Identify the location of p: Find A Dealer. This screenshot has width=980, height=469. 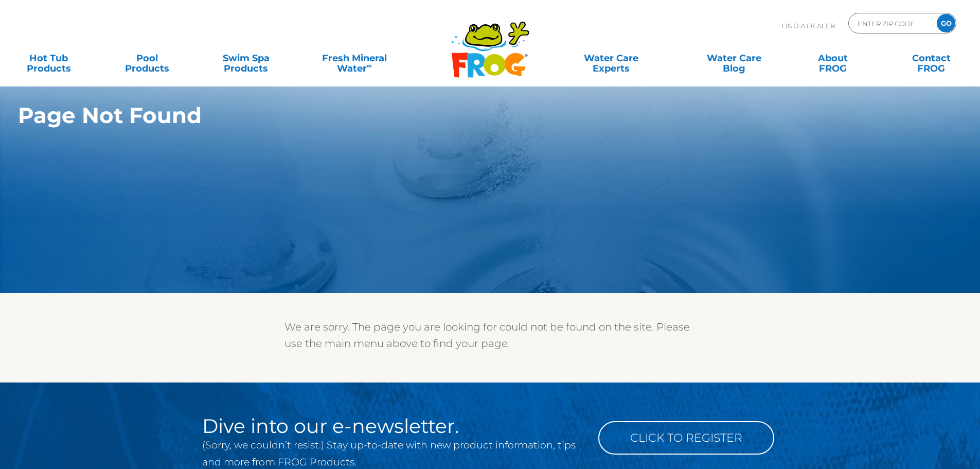
(808, 26).